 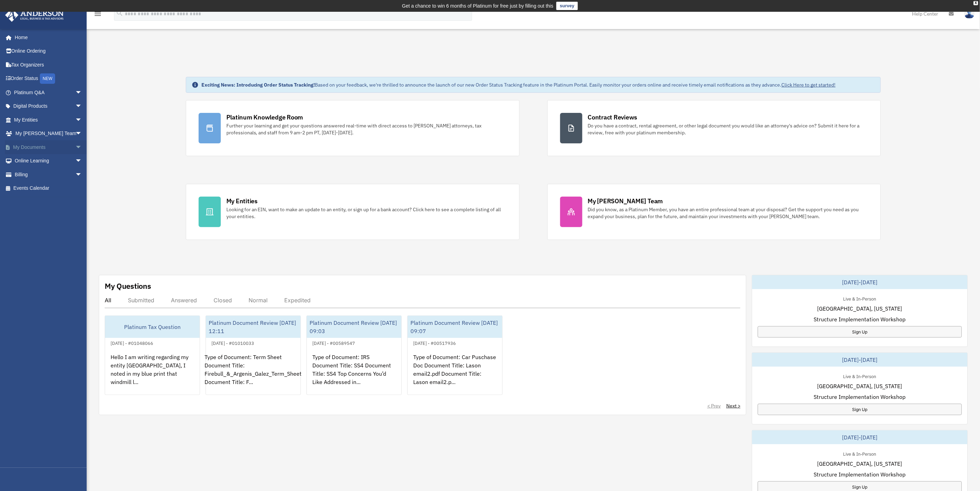 I want to click on a: Digital Productsarrow_drop_down, so click(x=49, y=106).